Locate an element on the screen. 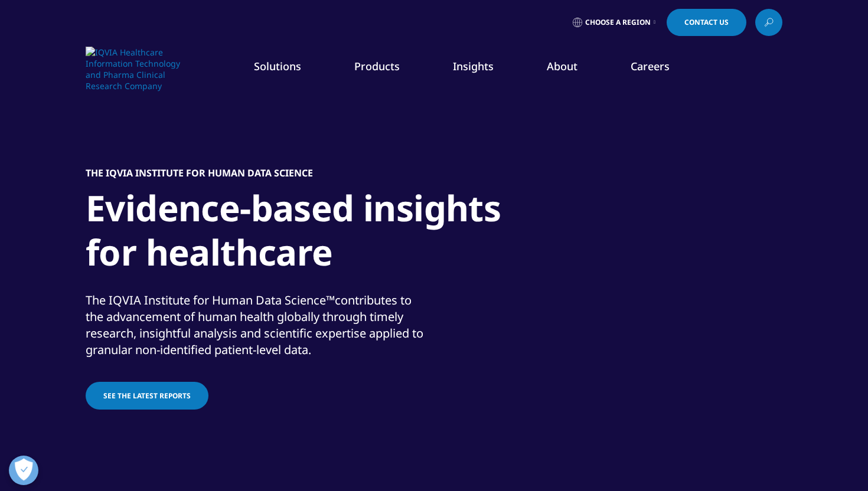  a: Insights is located at coordinates (473, 66).